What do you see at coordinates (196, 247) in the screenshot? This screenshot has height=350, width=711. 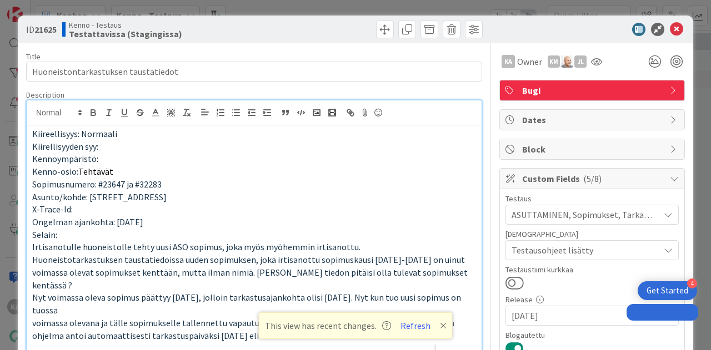 I see `span: Irtisanotulle huoneistolle tehty uusi ASO sopimus, joka myös myöhemmin irtisanottu.` at bounding box center [196, 247].